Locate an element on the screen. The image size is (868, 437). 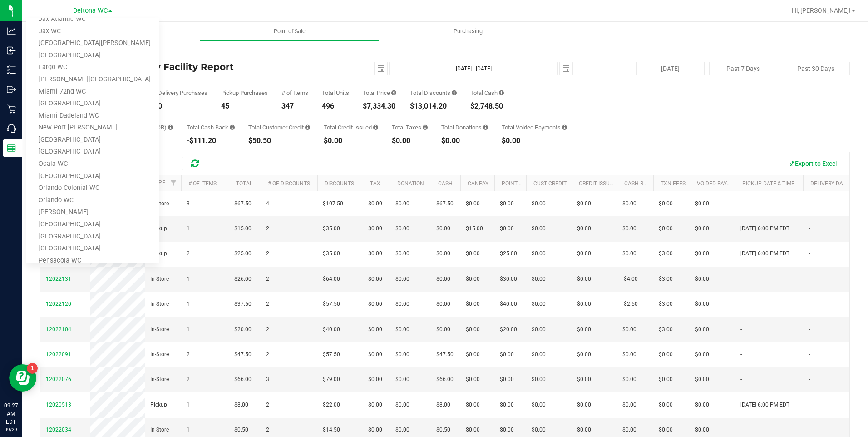
span: $35.00 is located at coordinates (332, 228).